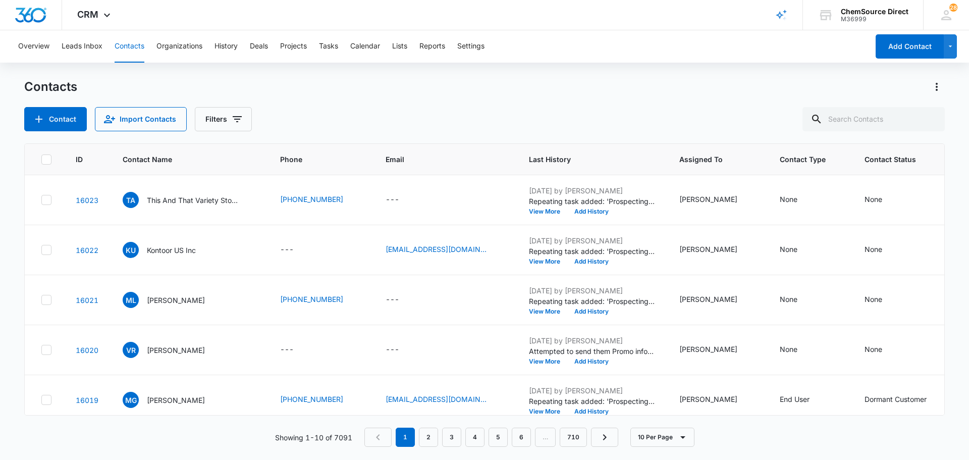 The image size is (969, 460). What do you see at coordinates (897, 159) in the screenshot?
I see `span: Contact Status` at bounding box center [897, 159].